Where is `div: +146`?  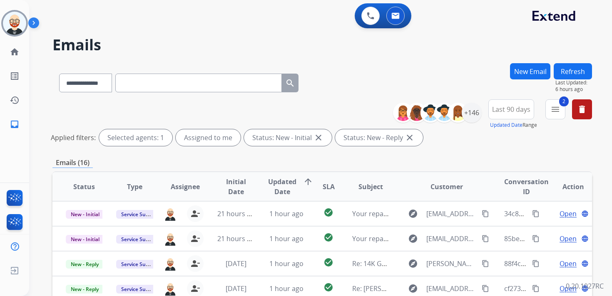
div: +146 is located at coordinates (471, 113).